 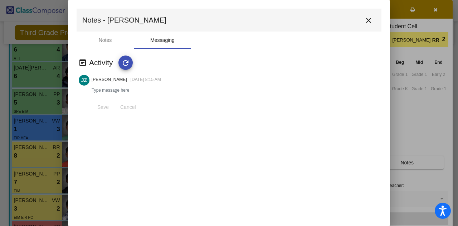 What do you see at coordinates (103, 107) in the screenshot?
I see `span: Save` at bounding box center [103, 107].